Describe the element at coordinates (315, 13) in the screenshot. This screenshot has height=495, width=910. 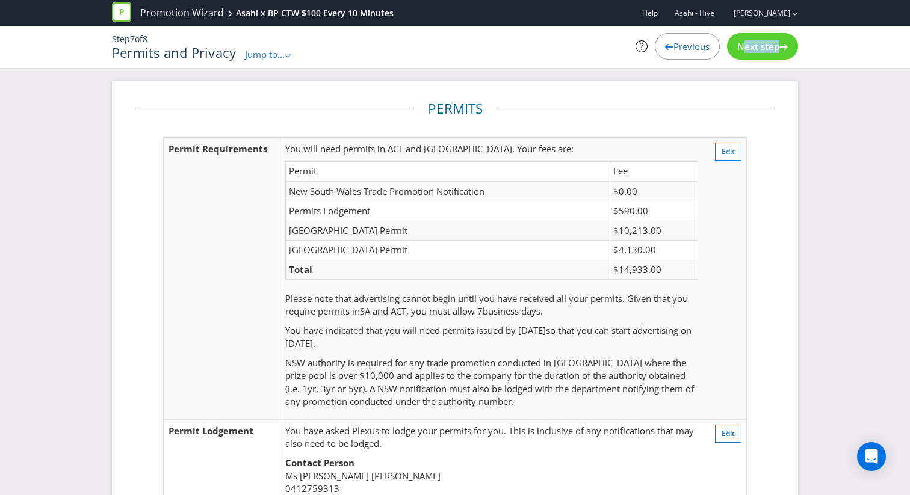
I see `div: Asahi x BP CTW $100 Every 10 Minutes` at that location.